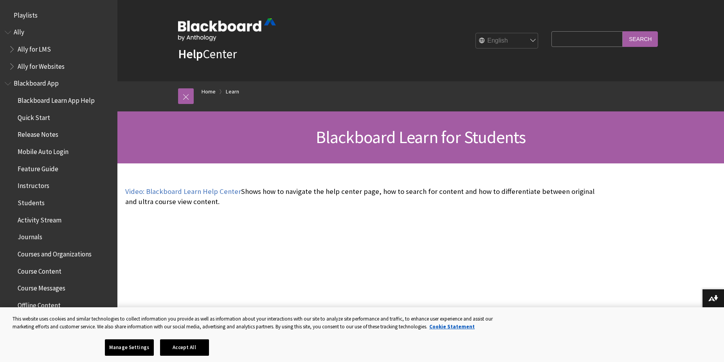 Image resolution: width=724 pixels, height=362 pixels. Describe the element at coordinates (363, 197) in the screenshot. I see `p: Shows how to navigate the help center page, how to search for content and how to differentiate be...` at that location.